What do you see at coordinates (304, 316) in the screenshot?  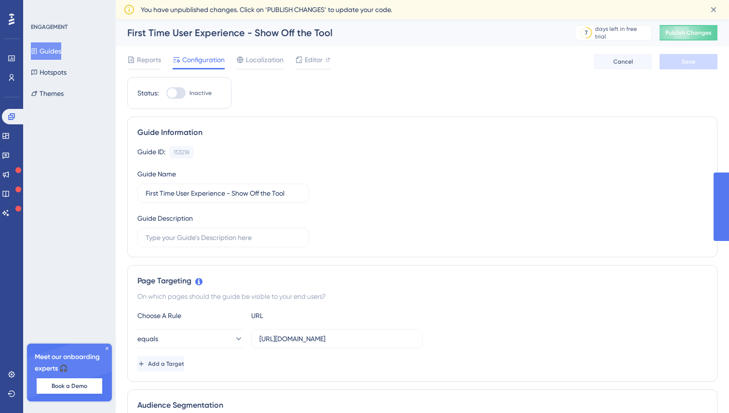 I see `div: URL` at bounding box center [304, 316].